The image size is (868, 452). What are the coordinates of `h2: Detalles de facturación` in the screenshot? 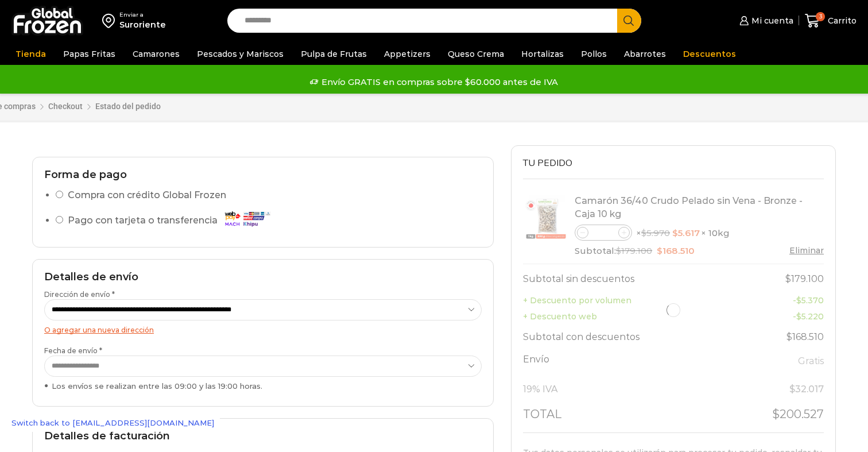 It's located at (263, 436).